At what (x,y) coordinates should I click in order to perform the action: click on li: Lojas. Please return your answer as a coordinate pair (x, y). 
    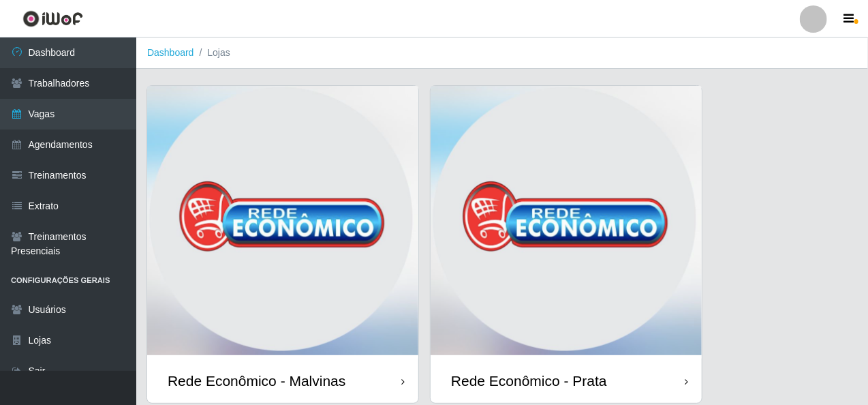
    Looking at the image, I should click on (212, 53).